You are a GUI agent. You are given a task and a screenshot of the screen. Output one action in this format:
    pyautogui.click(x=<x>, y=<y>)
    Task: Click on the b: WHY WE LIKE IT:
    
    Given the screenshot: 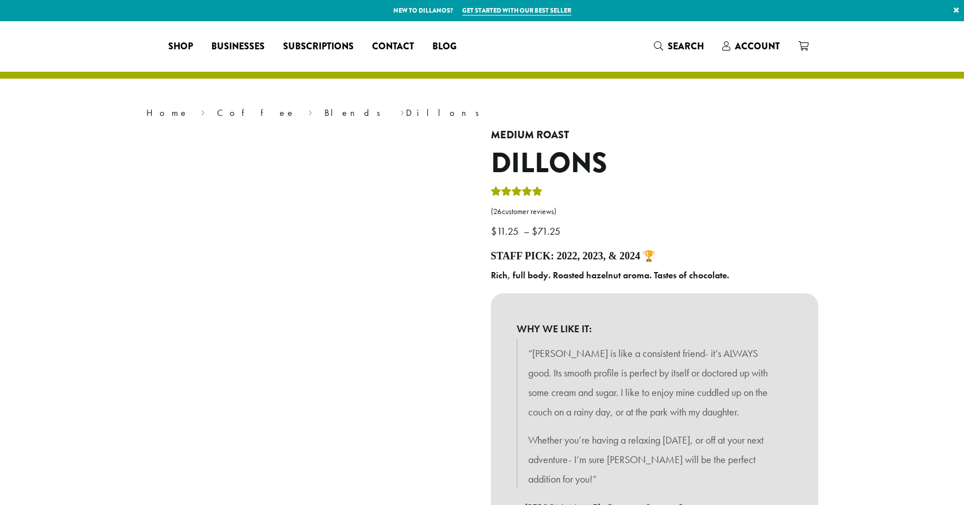 What is the action you would take?
    pyautogui.click(x=654, y=329)
    